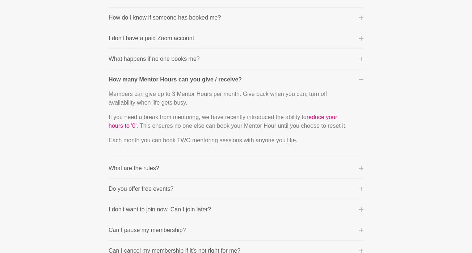  Describe the element at coordinates (236, 18) in the screenshot. I see `button: How do I know if someone has booked me?` at that location.